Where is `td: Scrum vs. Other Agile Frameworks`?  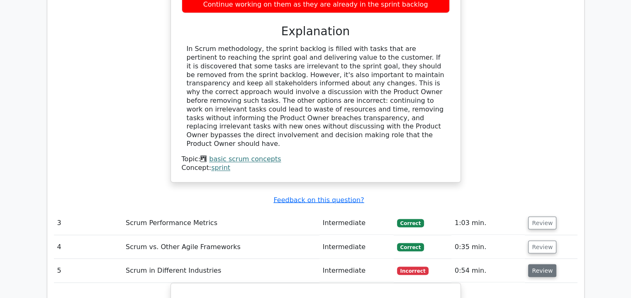
td: Scrum vs. Other Agile Frameworks is located at coordinates (221, 247).